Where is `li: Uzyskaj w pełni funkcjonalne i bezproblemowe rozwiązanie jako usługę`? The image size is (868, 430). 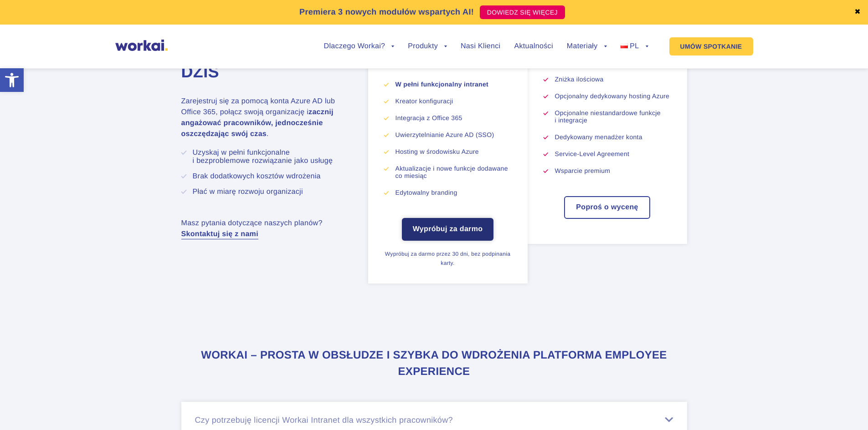 li: Uzyskaj w pełni funkcjonalne i bezproblemowe rozwiązanie jako usługę is located at coordinates (269, 157).